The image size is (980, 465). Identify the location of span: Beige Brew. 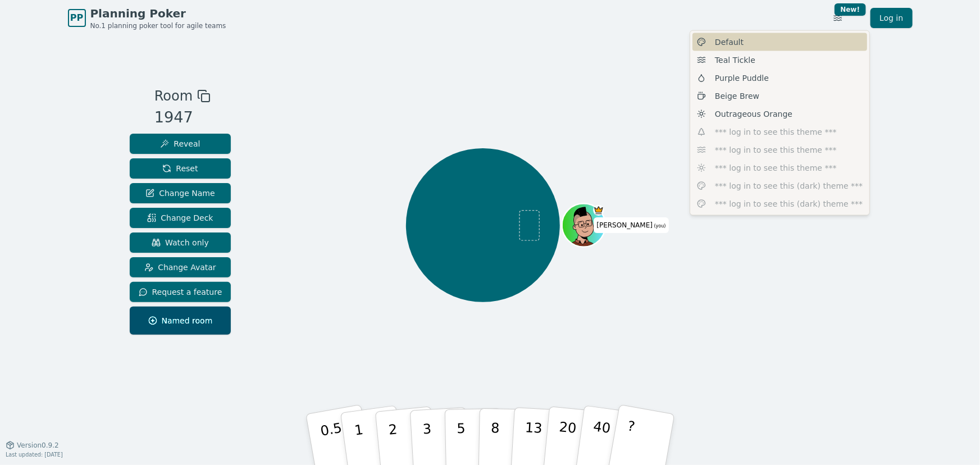
(737, 96).